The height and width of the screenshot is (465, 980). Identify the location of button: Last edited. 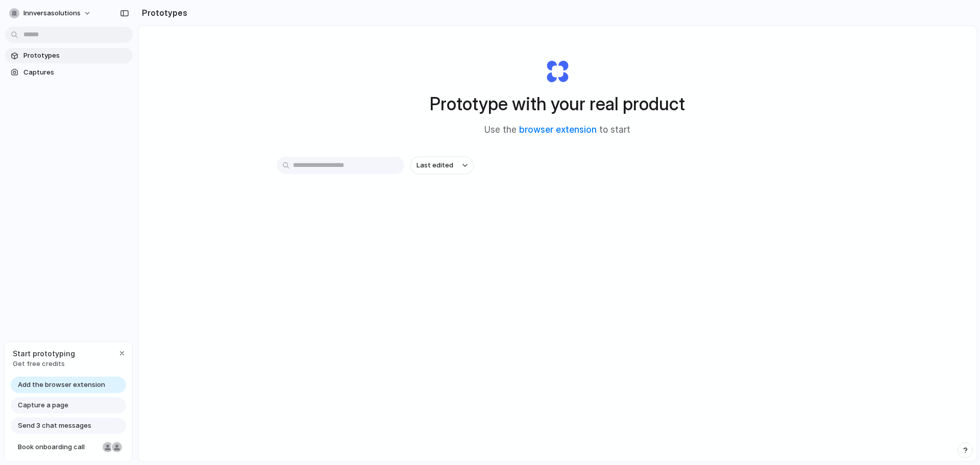
(442, 165).